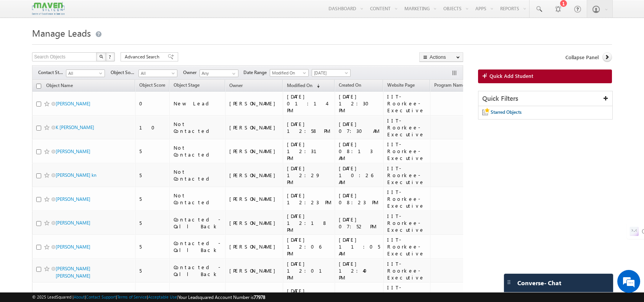  Describe the element at coordinates (449, 85) in the screenshot. I see `span: Program Name` at that location.